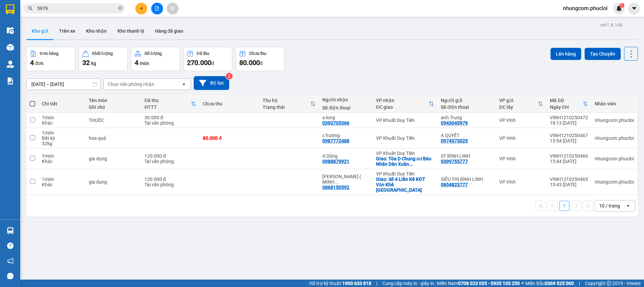  Describe the element at coordinates (169, 31) in the screenshot. I see `button: Hàng đã giao` at that location.